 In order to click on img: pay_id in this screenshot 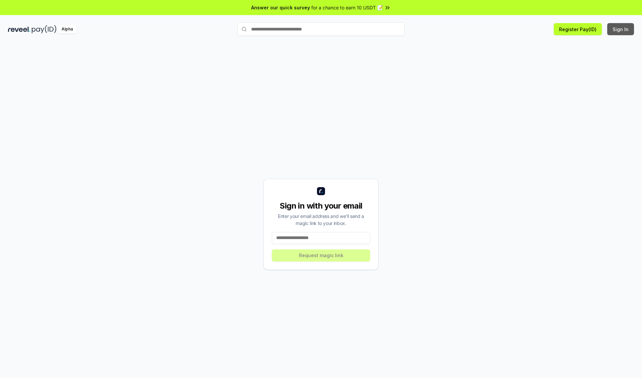, I will do `click(44, 29)`.